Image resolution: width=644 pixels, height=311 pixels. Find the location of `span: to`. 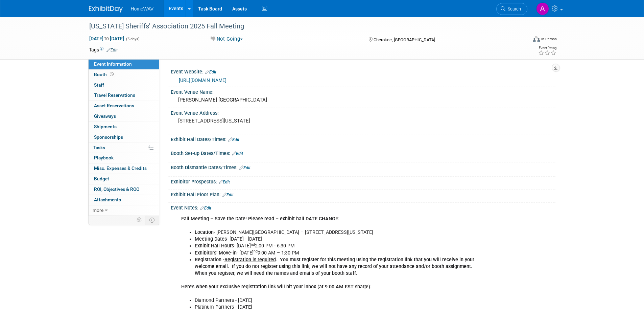

span: to is located at coordinates (107, 39).